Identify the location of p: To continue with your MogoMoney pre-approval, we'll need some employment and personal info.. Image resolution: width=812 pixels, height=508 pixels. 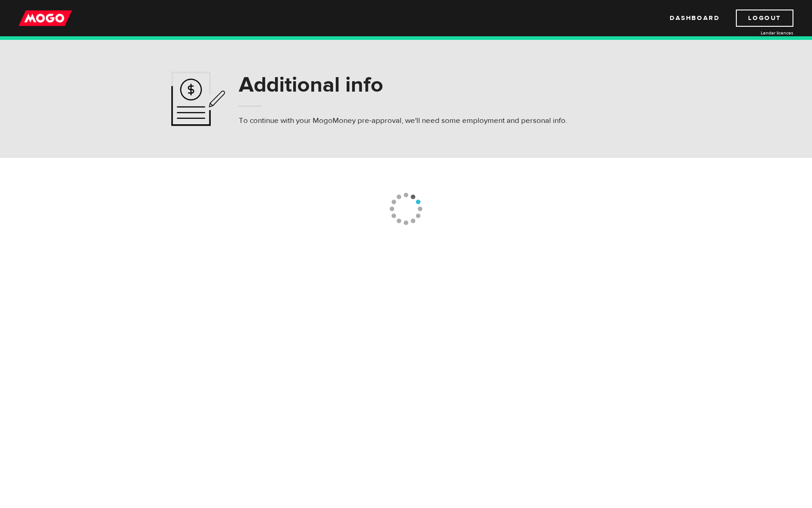
(403, 121).